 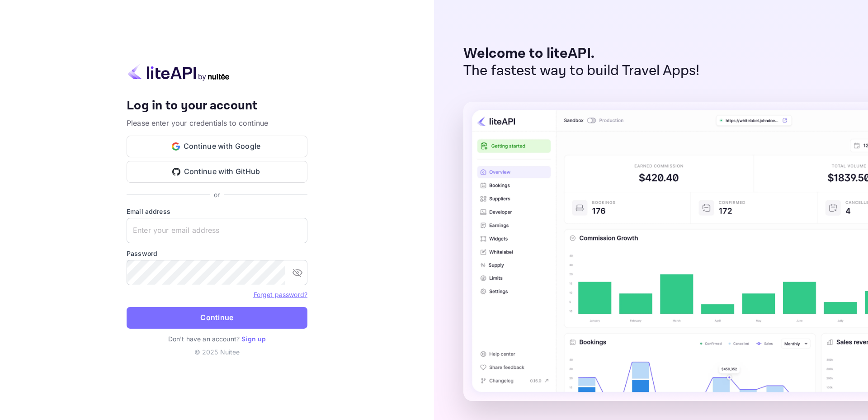 What do you see at coordinates (581, 54) in the screenshot?
I see `p: Welcome to liteAPI.` at bounding box center [581, 54].